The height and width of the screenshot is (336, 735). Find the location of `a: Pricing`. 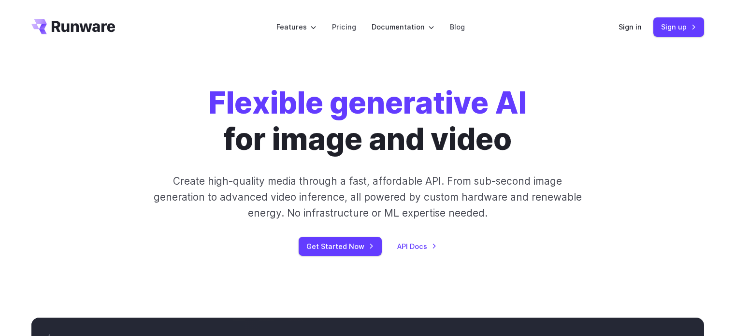

a: Pricing is located at coordinates (344, 27).